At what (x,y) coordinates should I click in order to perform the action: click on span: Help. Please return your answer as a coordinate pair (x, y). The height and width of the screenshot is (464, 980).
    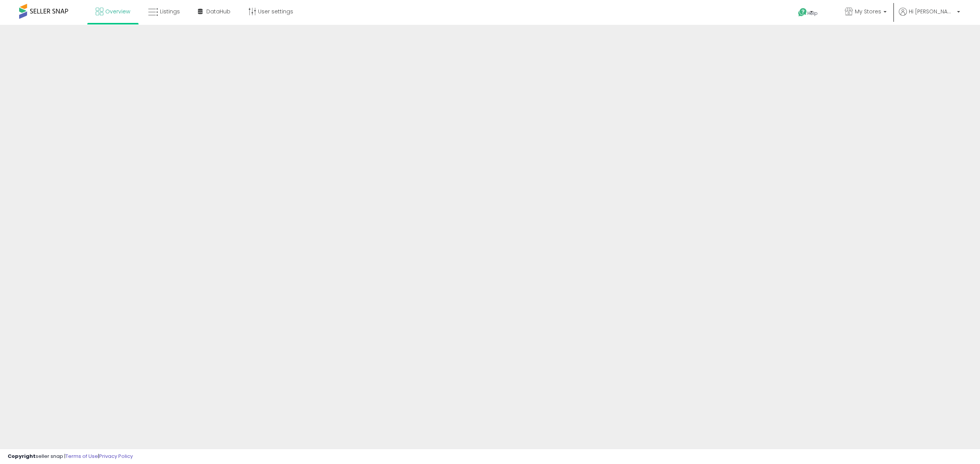
    Looking at the image, I should click on (812, 13).